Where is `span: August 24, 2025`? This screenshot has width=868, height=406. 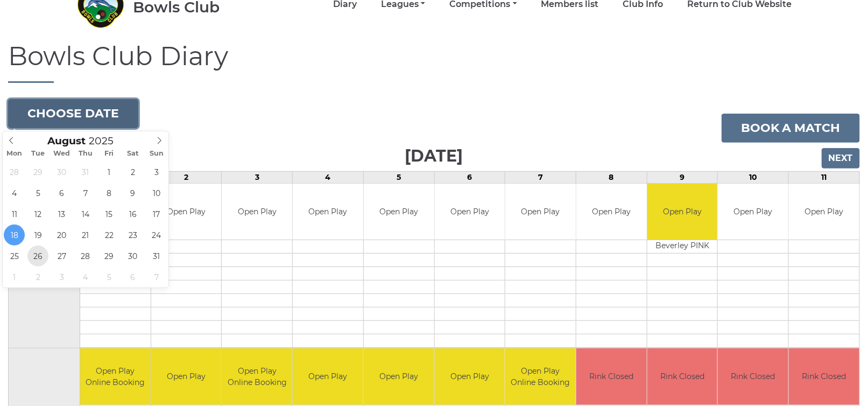
span: August 24, 2025 is located at coordinates (156, 235).